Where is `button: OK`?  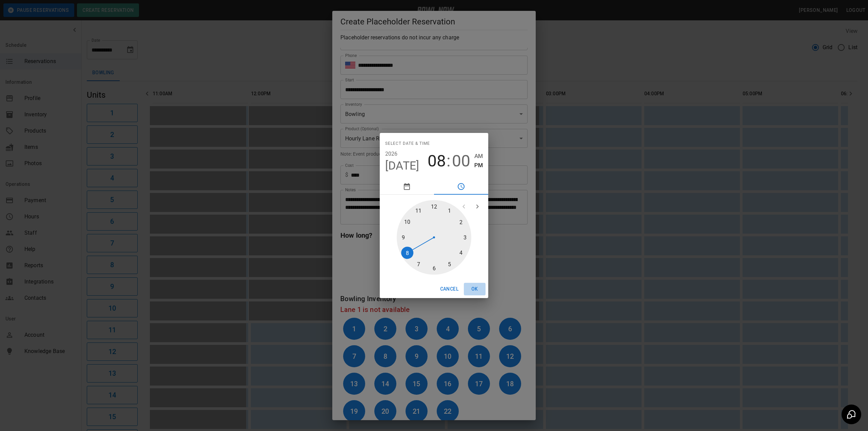 button: OK is located at coordinates (475, 289).